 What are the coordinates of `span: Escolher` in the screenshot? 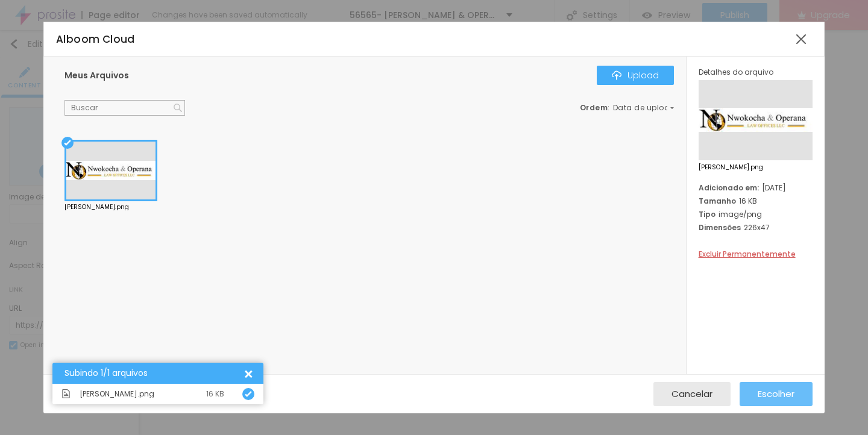 It's located at (776, 394).